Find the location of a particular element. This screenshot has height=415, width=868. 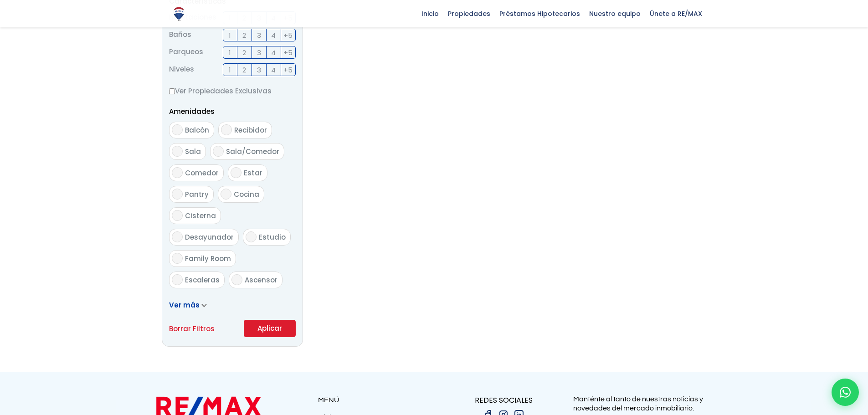

input: Ver Propiedades Exclusivas is located at coordinates (172, 91).